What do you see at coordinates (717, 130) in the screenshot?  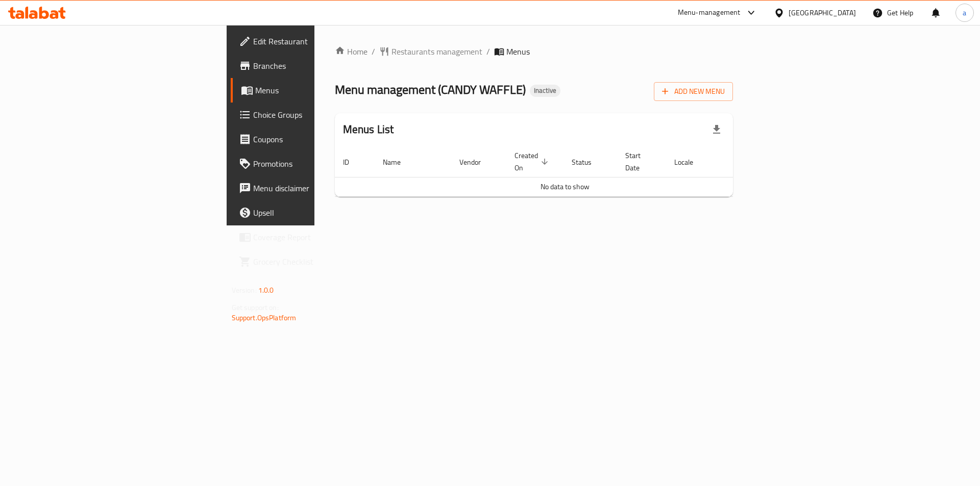 I see `div: Export file` at bounding box center [717, 130].